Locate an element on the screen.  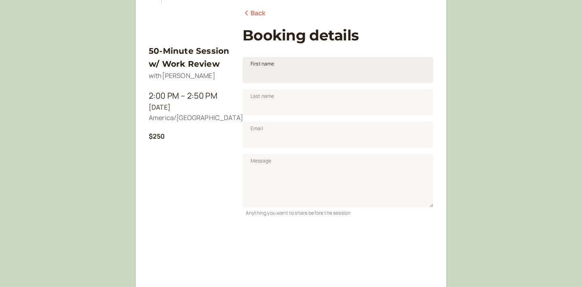
span: Last name is located at coordinates (262, 96).